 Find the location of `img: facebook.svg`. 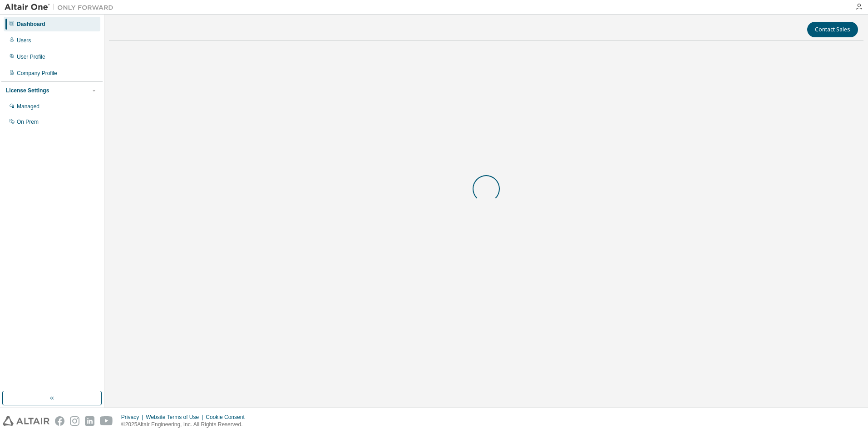

img: facebook.svg is located at coordinates (60, 420).